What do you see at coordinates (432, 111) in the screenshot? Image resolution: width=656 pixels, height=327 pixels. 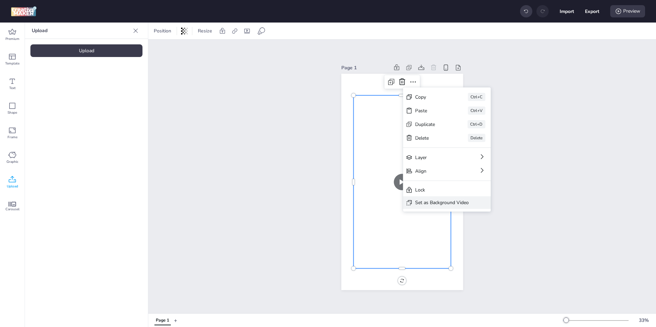 I see `div: Paste` at bounding box center [432, 111].